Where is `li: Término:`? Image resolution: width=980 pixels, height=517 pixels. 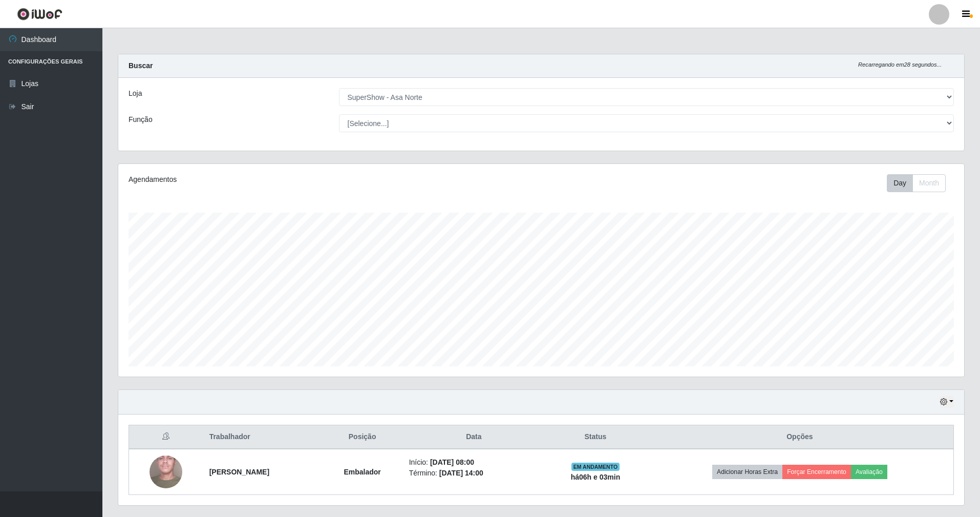 li: Término: is located at coordinates (474, 473).